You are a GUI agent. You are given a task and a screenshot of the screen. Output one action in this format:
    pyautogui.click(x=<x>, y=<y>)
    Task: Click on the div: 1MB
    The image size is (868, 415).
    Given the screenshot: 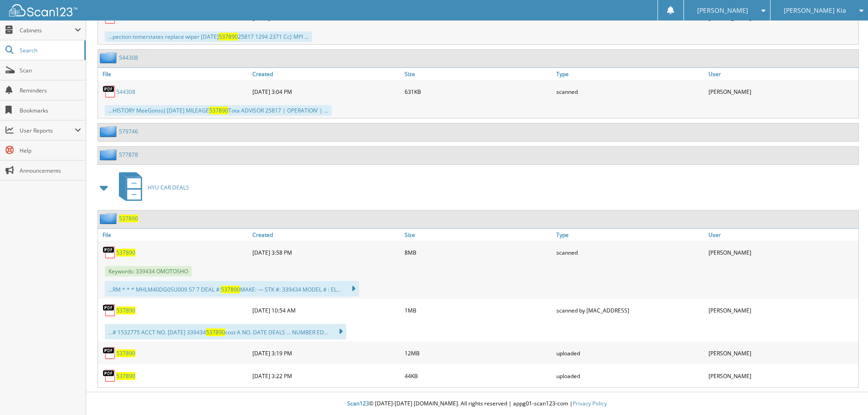 What is the action you would take?
    pyautogui.click(x=479, y=310)
    